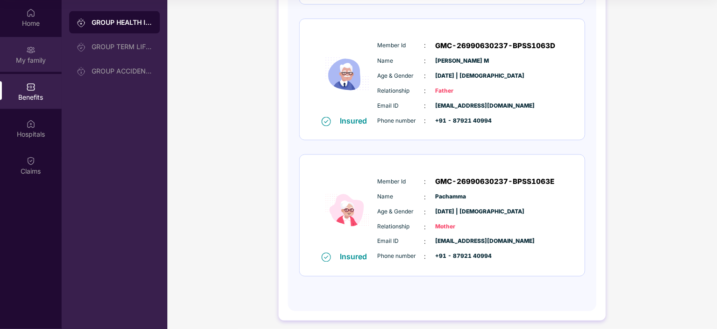 This screenshot has width=717, height=329. Describe the element at coordinates (31, 13) in the screenshot. I see `img: svg+xml;base64,PHN2ZyBpZD0iSG9tZSIgeG1sbnM9Imh0dHA6Ly93d3cudzMub3JnLzIwMDAvc3ZnIiB3aWR0aD0iMjAiIG...` at that location.